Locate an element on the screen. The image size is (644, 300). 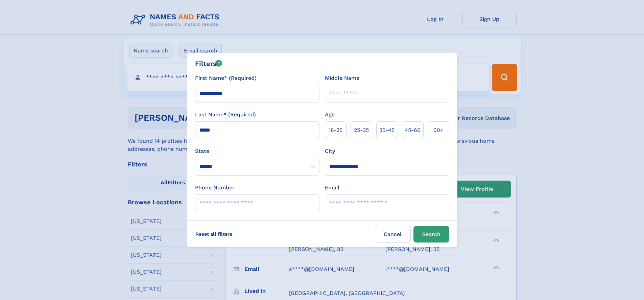
span: 35‑45 is located at coordinates (387, 130).